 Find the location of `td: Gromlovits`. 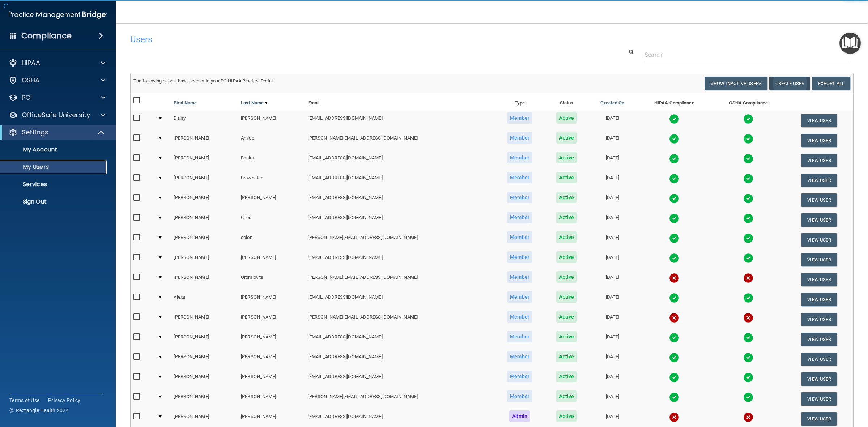

td: Gromlovits is located at coordinates (272, 279).